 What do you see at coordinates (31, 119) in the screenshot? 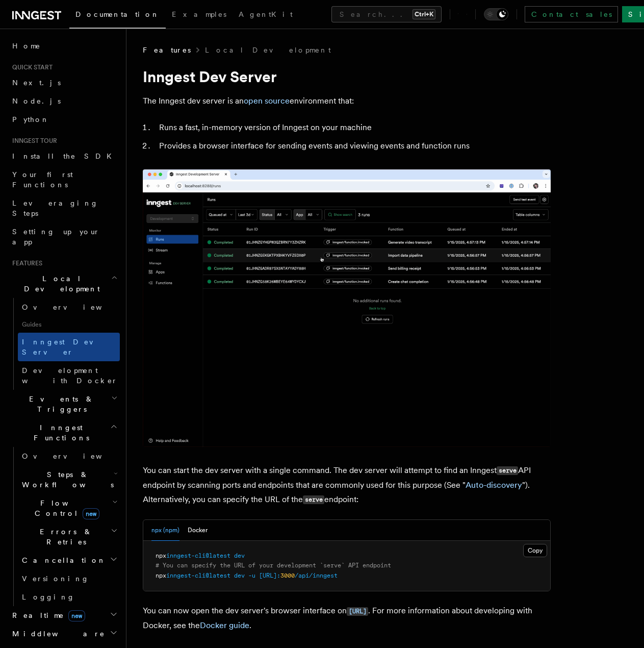
I see `span: Python` at bounding box center [31, 119].